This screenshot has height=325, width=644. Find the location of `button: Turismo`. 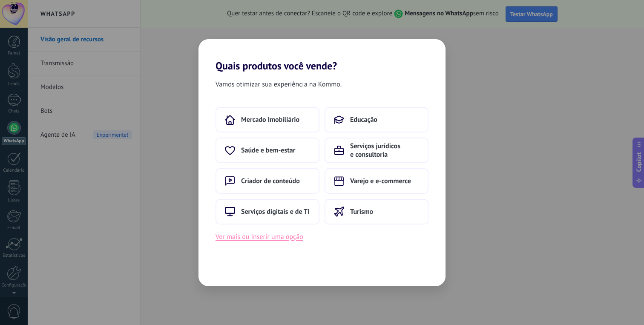

button: Turismo is located at coordinates (376, 212).